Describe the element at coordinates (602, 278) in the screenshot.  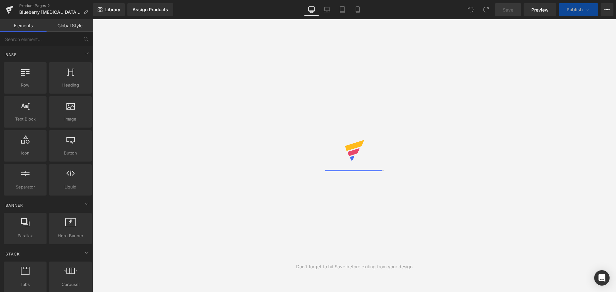
I see `div: Open Intercom Messenger` at that location.